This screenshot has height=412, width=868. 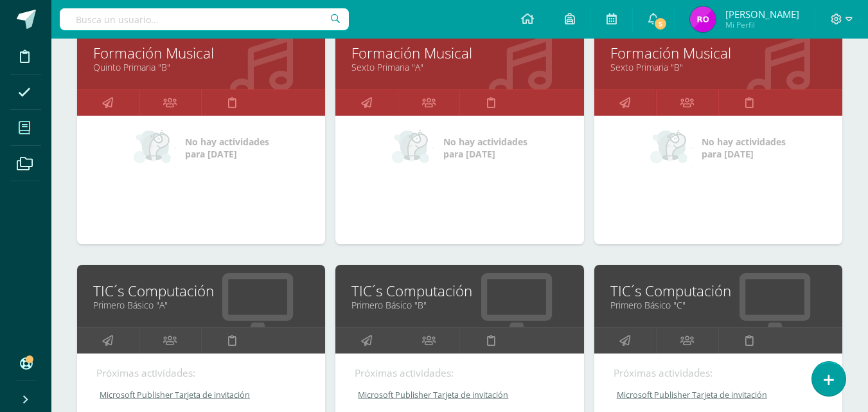 I want to click on input: Busca un usuario..., so click(x=204, y=19).